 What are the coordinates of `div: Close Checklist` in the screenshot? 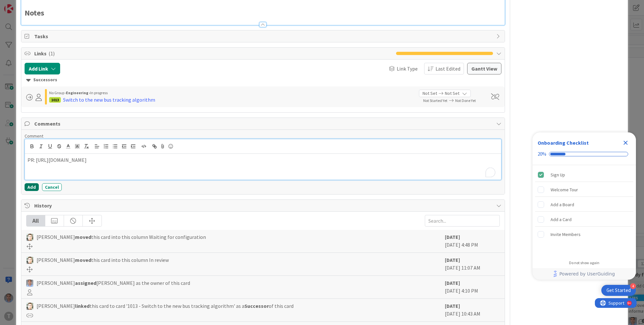 It's located at (625, 143).